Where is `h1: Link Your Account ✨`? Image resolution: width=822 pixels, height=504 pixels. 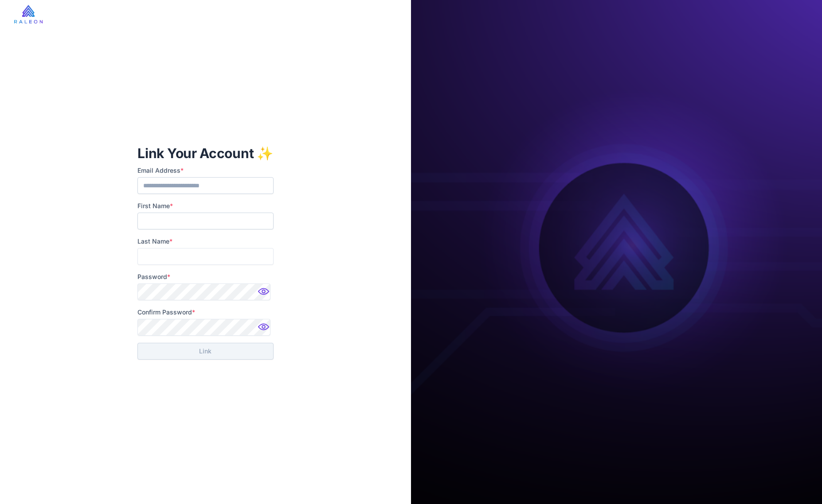
h1: Link Your Account ✨ is located at coordinates (205, 153).